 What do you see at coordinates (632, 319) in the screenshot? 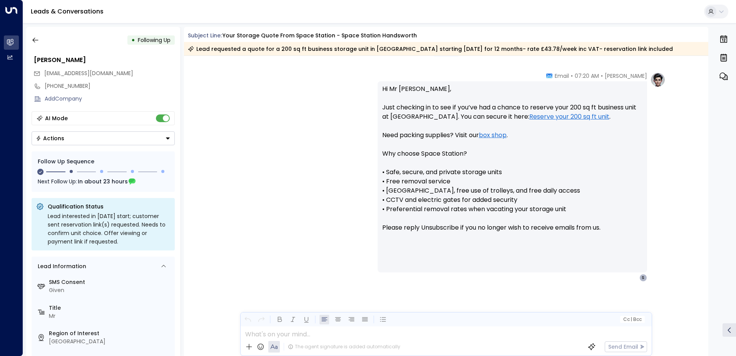
I see `span: Cc Bcc` at bounding box center [632, 319].